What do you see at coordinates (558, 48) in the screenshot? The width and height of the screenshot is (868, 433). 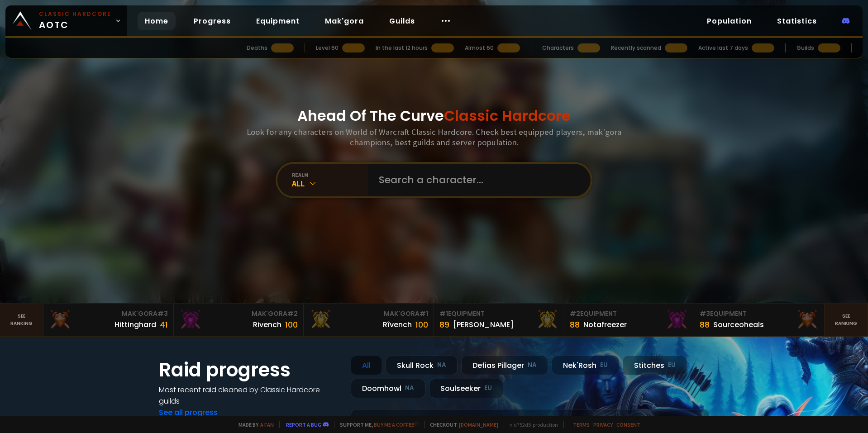 I see `div: Characters` at bounding box center [558, 48].